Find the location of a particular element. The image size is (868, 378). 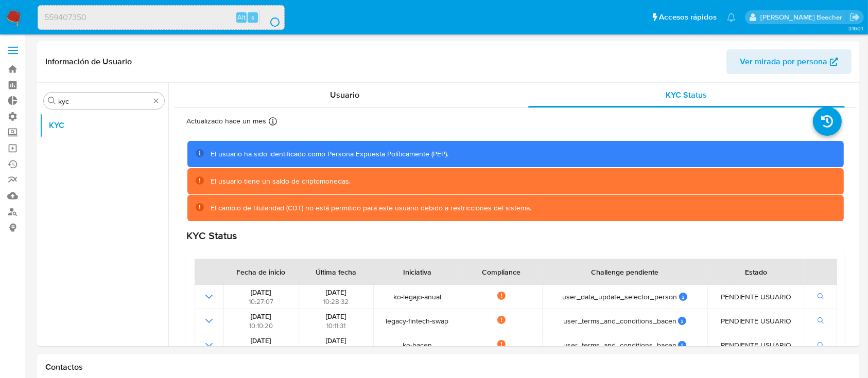

span: Ver mirada por persona is located at coordinates (783, 62).